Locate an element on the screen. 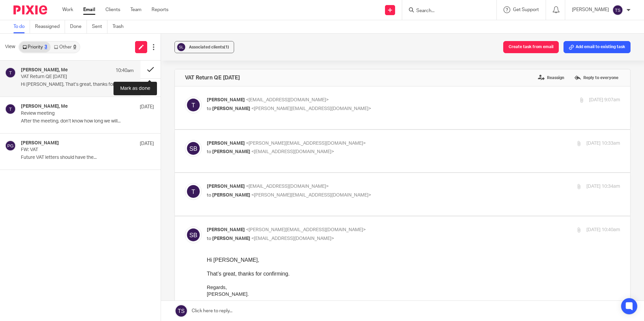  p: Future VAT letters should have the... is located at coordinates (87, 158).